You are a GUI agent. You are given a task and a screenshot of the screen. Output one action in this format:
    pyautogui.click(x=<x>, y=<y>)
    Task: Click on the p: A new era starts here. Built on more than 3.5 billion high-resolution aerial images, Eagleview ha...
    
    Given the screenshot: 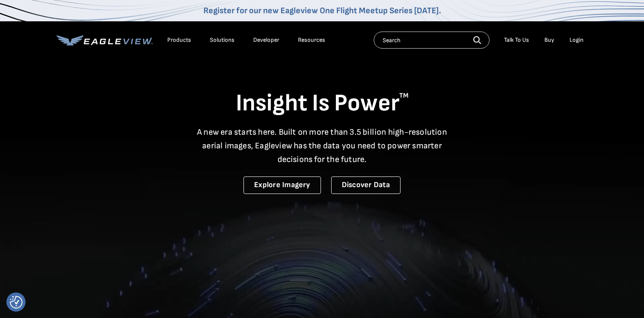 What is the action you would take?
    pyautogui.click(x=322, y=146)
    